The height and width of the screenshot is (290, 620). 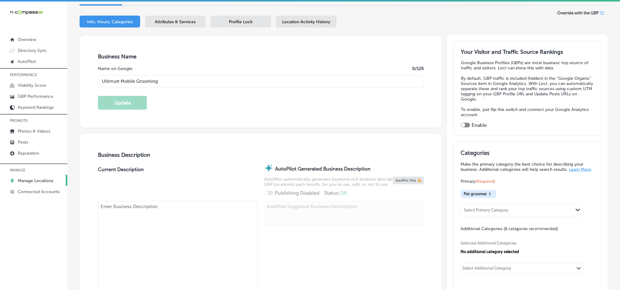 What do you see at coordinates (35, 181) in the screenshot?
I see `p: Manage Locations` at bounding box center [35, 181].